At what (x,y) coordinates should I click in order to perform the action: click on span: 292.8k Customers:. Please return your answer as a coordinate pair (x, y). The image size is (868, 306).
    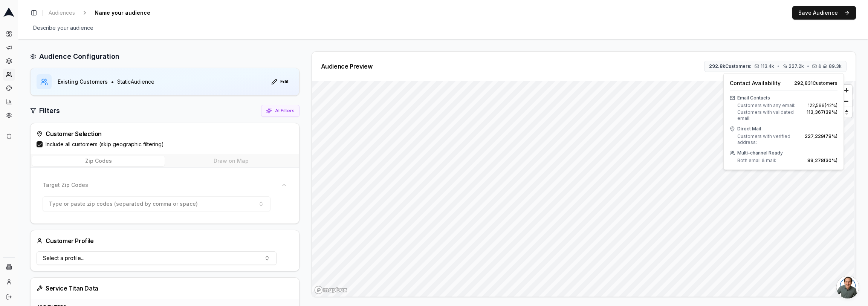
    Looking at the image, I should click on (731, 66).